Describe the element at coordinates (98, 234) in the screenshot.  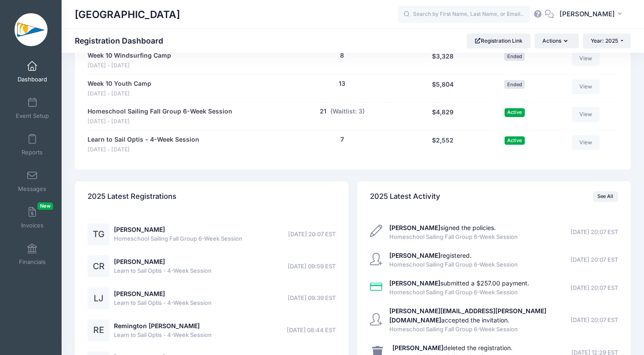
I see `div: TG` at that location.